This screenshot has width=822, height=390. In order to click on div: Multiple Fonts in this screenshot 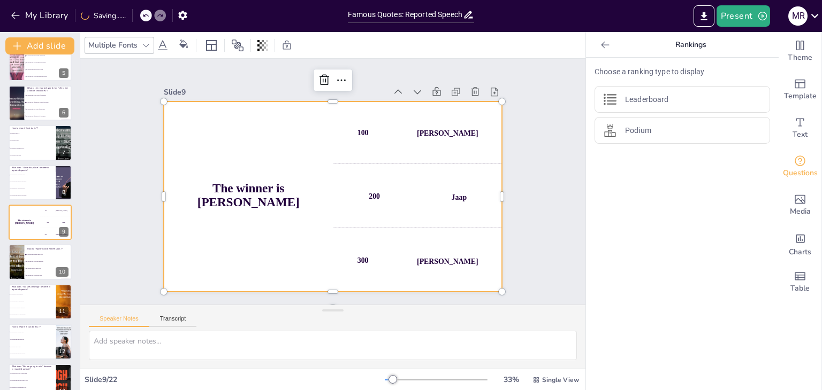, I will do `click(113, 45)`.